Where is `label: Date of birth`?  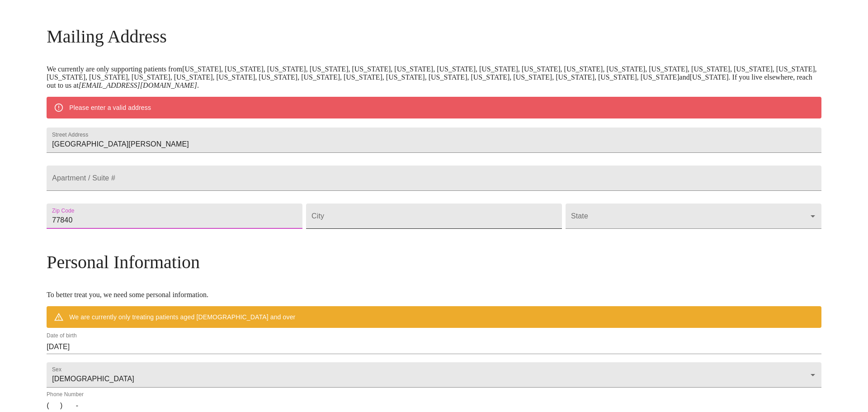
label: Date of birth is located at coordinates (62, 336).